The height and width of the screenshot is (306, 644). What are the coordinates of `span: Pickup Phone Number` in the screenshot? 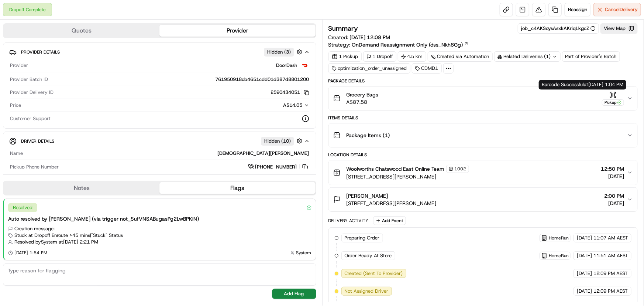 It's located at (34, 167).